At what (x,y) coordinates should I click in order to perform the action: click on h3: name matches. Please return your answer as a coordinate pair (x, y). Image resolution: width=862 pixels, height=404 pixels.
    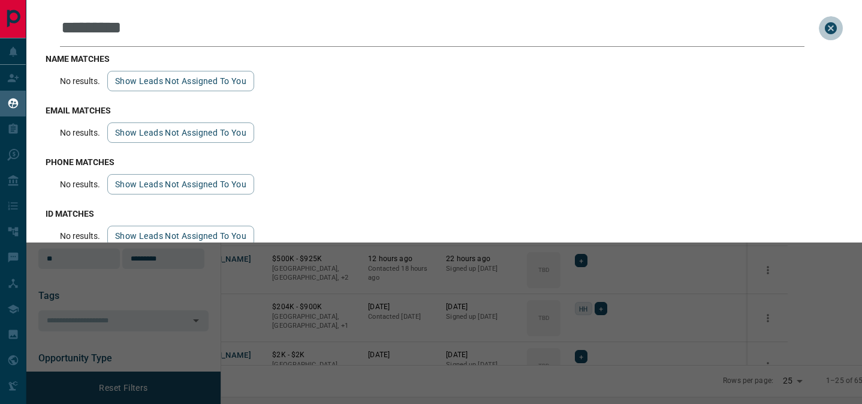
    Looking at the image, I should click on (444, 59).